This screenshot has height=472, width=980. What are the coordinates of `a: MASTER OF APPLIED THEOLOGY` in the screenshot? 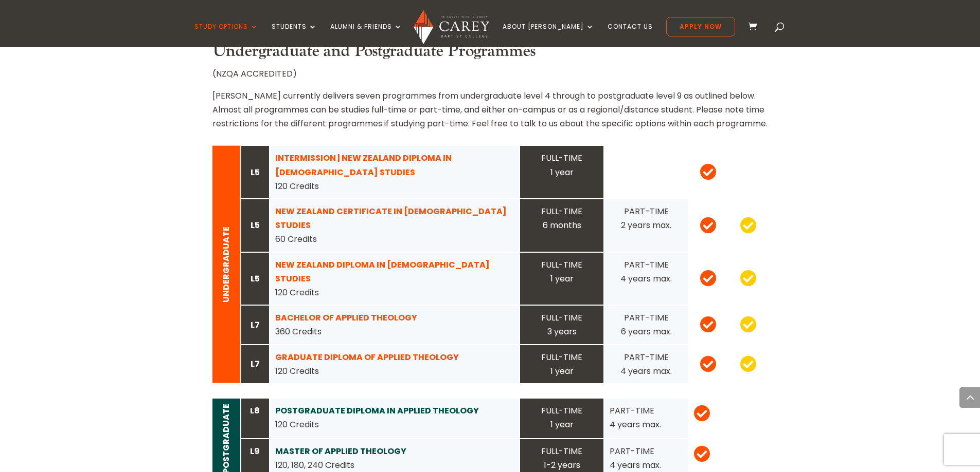 It's located at (341, 451).